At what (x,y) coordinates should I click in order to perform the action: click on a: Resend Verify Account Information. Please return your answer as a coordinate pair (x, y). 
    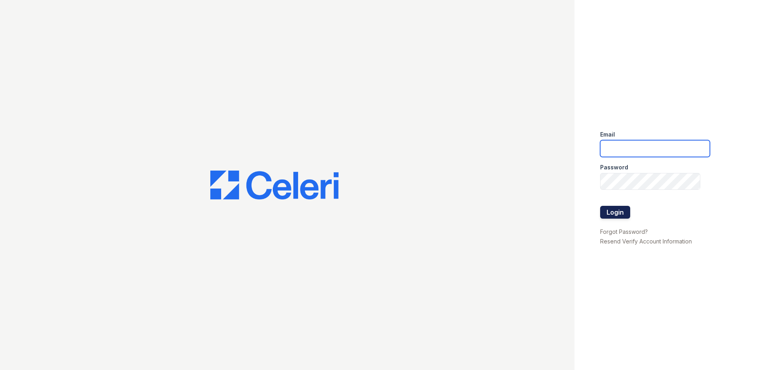
    Looking at the image, I should click on (646, 241).